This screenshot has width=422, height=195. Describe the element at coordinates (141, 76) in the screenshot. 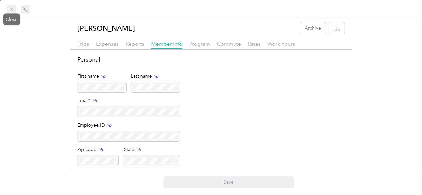

I see `span: Last name` at that location.